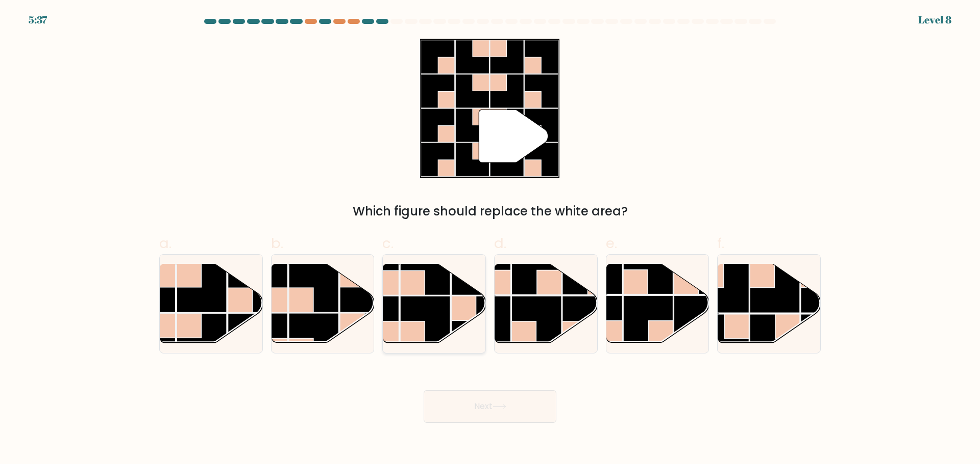 This screenshot has width=980, height=464. I want to click on span: f., so click(721, 243).